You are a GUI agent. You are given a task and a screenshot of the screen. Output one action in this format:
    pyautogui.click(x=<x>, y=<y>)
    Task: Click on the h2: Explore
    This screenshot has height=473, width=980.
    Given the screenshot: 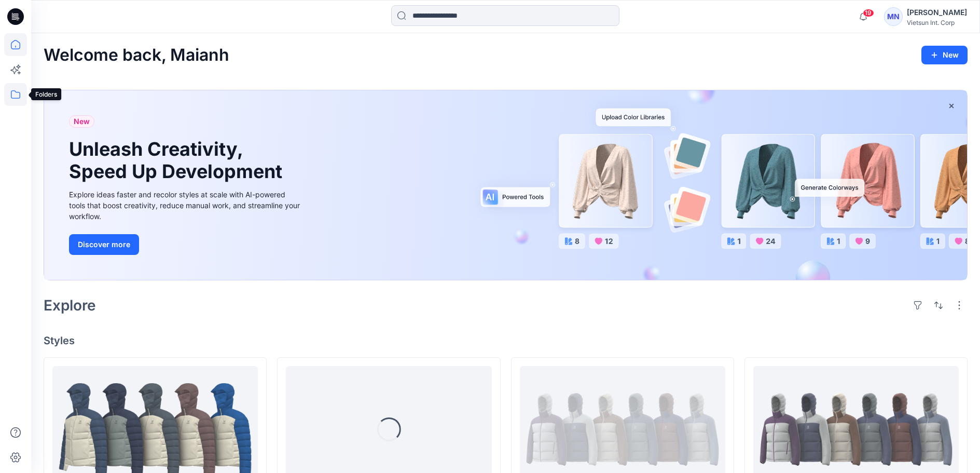 What is the action you would take?
    pyautogui.click(x=70, y=305)
    